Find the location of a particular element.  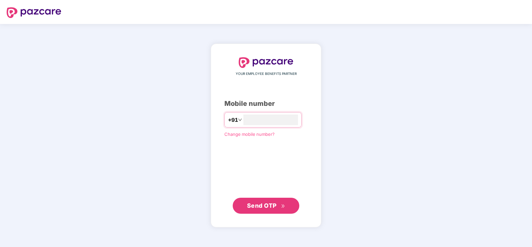

span: down is located at coordinates (240, 120).